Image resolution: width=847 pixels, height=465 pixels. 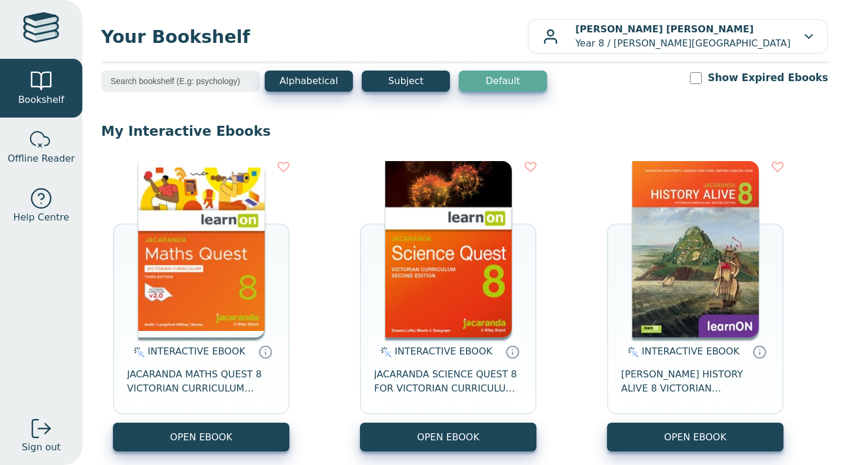 I want to click on img: c004558a-e884-43ec-b87a-da9408141e80.jpg, so click(x=201, y=249).